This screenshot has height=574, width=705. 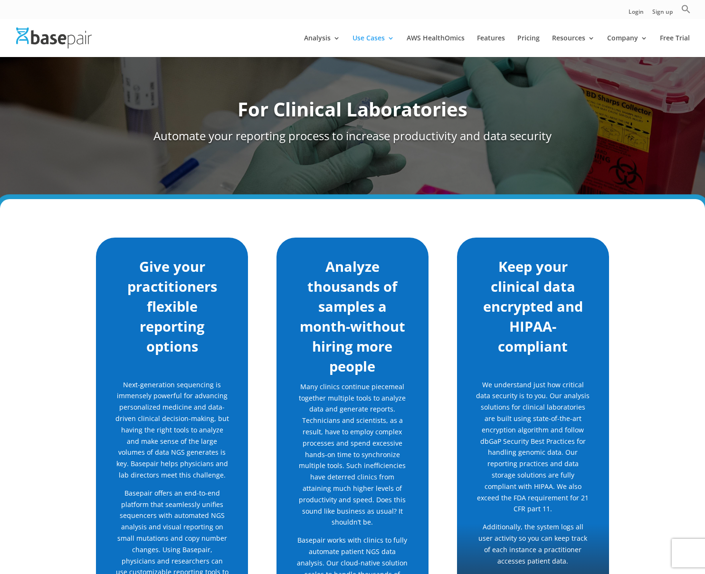 What do you see at coordinates (353, 138) in the screenshot?
I see `h2: Automate your reporting process to increase productivity and data security` at bounding box center [353, 138].